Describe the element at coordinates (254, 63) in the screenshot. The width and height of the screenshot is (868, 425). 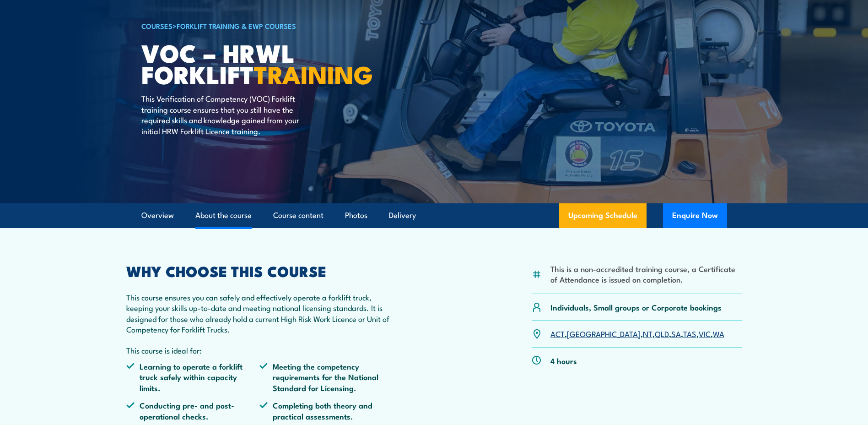
I see `h1: VOC – HRWL Forklift` at that location.